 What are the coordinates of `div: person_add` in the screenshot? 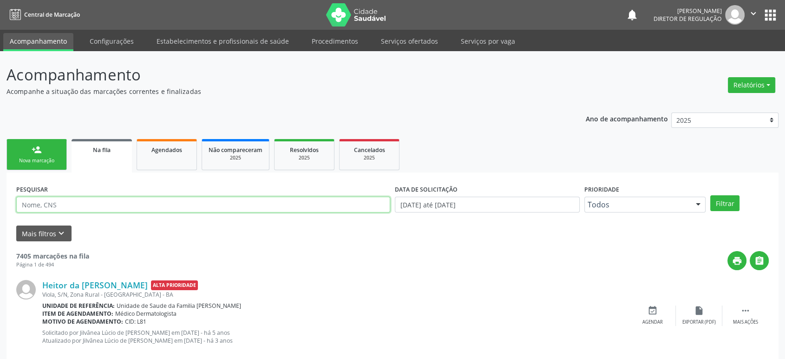 It's located at (37, 150).